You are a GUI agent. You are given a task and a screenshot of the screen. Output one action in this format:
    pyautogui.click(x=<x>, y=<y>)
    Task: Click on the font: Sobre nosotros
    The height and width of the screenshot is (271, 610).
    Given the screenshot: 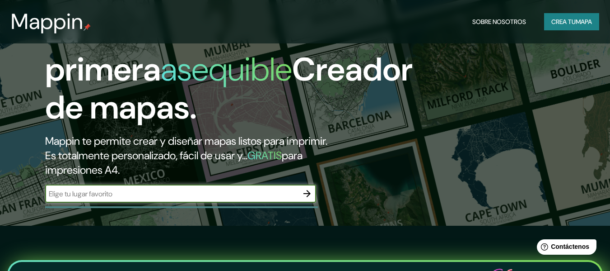 What is the action you would take?
    pyautogui.click(x=499, y=22)
    